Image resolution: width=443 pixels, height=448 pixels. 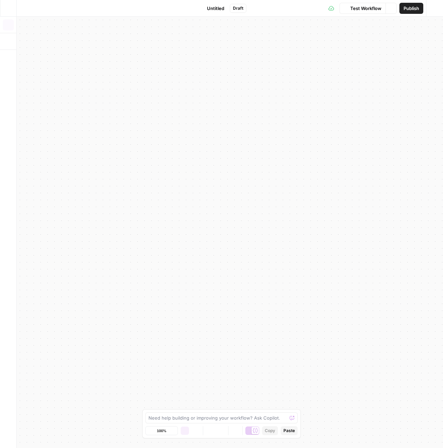 What do you see at coordinates (366, 8) in the screenshot?
I see `span: Test Workflow` at bounding box center [366, 8].